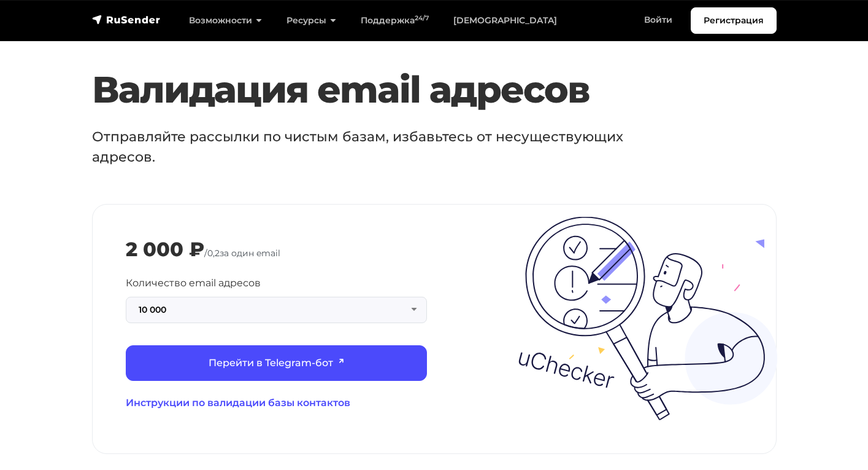 Image resolution: width=868 pixels, height=470 pixels. What do you see at coordinates (194, 283) in the screenshot?
I see `label: Количество email адресов` at bounding box center [194, 283].